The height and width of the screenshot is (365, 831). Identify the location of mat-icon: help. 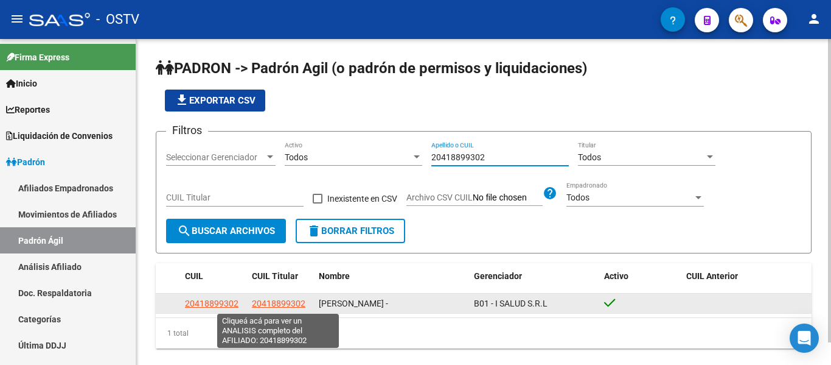
(550, 193).